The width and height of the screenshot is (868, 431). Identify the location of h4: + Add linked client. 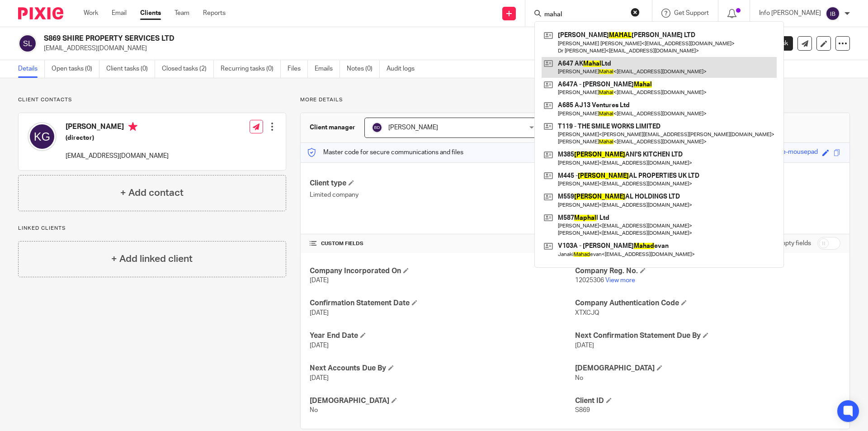
(152, 259).